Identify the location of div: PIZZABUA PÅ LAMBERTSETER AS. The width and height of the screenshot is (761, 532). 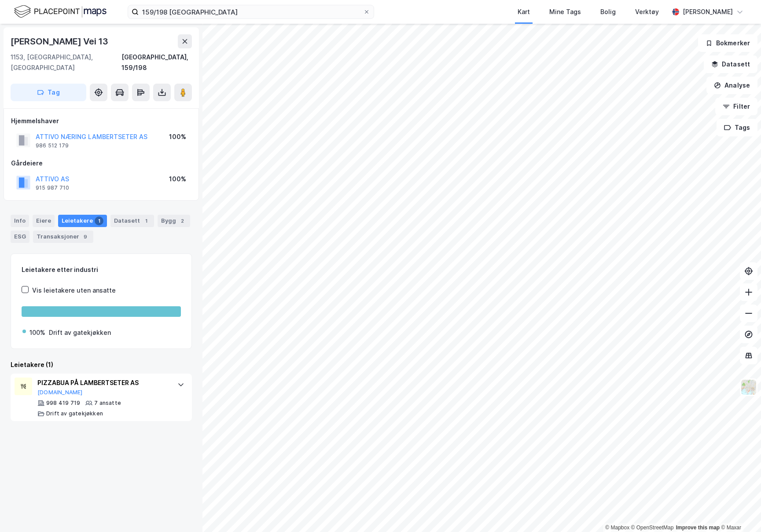
(103, 382).